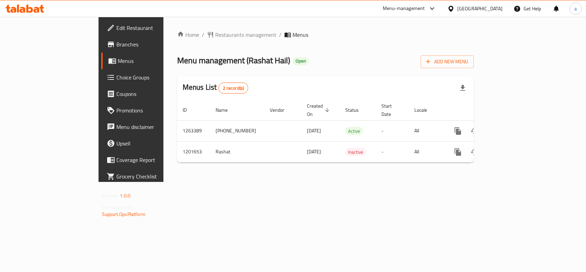 This screenshot has height=272, width=586. I want to click on a: Choice Groups, so click(149, 77).